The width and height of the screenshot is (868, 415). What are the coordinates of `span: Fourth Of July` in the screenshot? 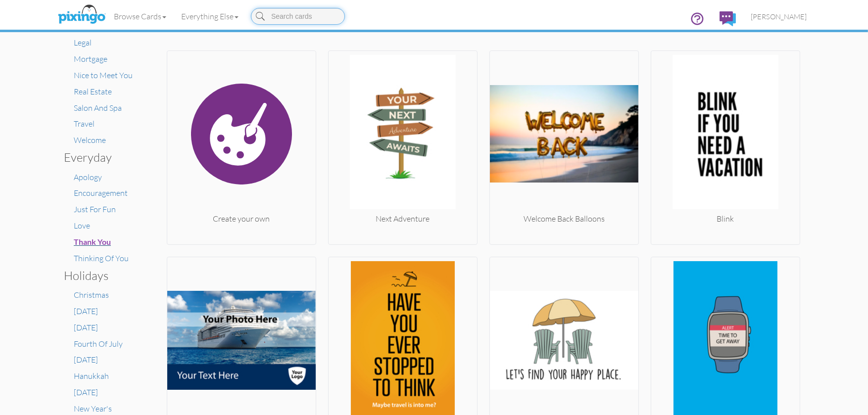 It's located at (98, 344).